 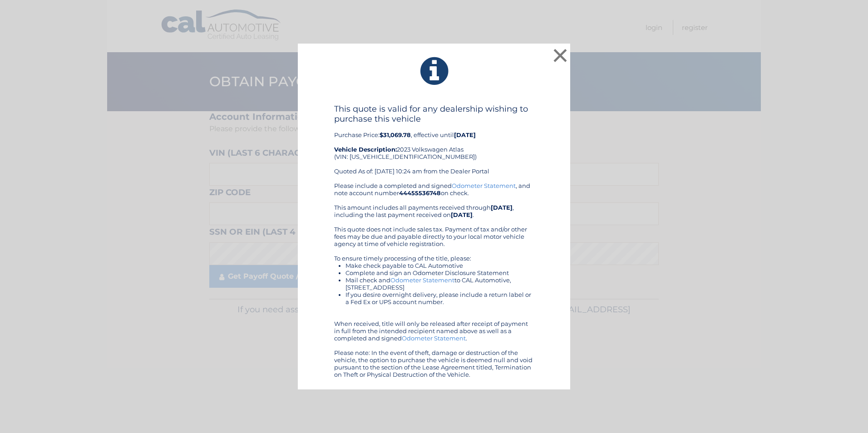 What do you see at coordinates (439, 266) in the screenshot?
I see `li: Make check payable to CAL Automotive` at bounding box center [439, 266].